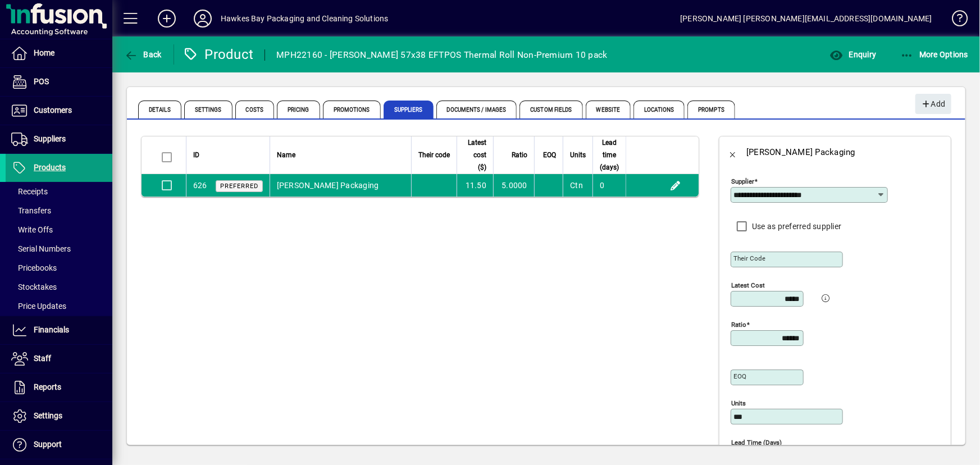  Describe the element at coordinates (31, 210) in the screenshot. I see `span: Transfers` at that location.